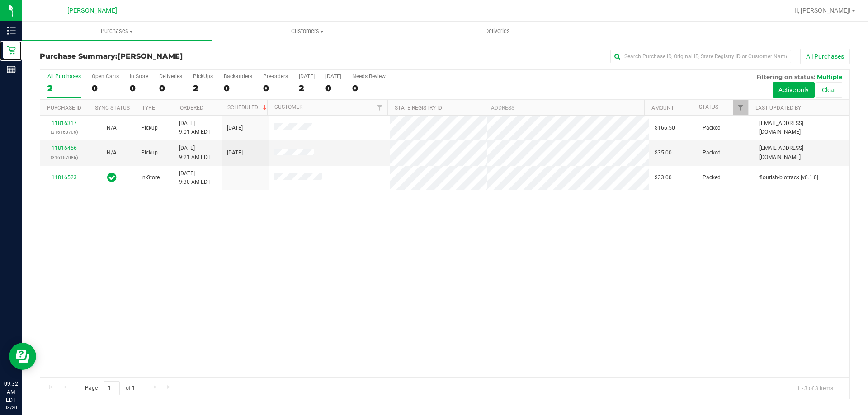 The width and height of the screenshot is (868, 415). Describe the element at coordinates (663, 178) in the screenshot. I see `span: $33.00` at that location.